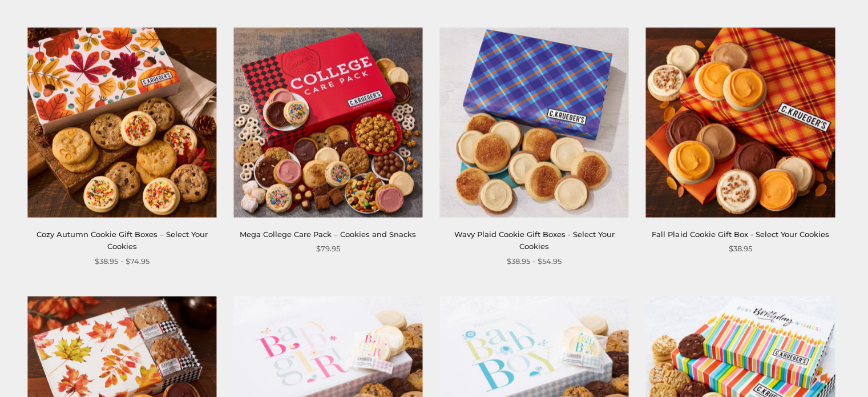  Describe the element at coordinates (740, 249) in the screenshot. I see `span: $38.95` at that location.